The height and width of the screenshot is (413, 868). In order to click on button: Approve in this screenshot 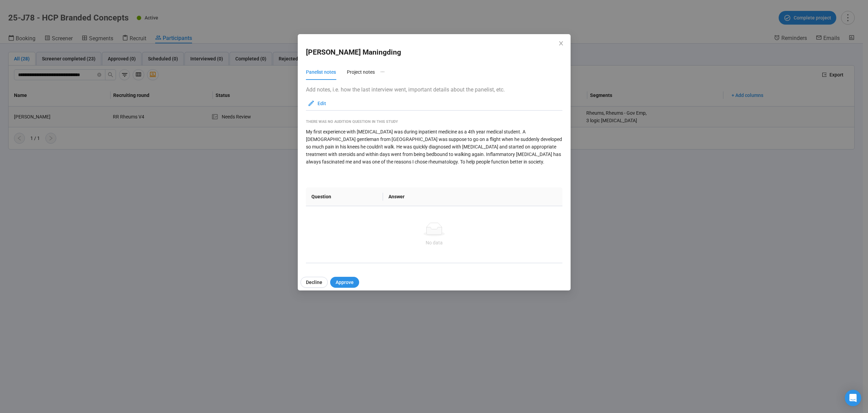, I will do `click(345, 282)`.